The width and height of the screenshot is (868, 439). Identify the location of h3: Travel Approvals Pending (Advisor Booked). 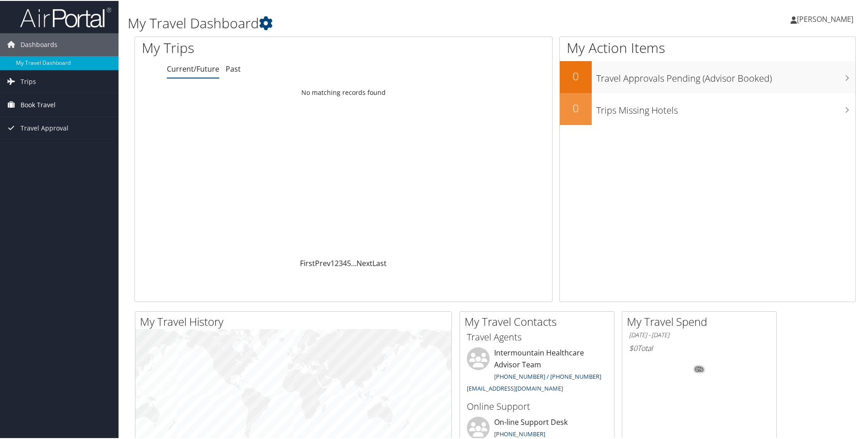
(726, 75).